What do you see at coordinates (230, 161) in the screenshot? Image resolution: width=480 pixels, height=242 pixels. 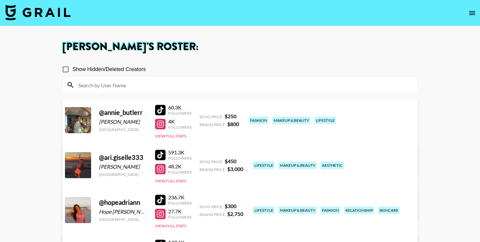 I see `strong: $ 450` at bounding box center [230, 161].